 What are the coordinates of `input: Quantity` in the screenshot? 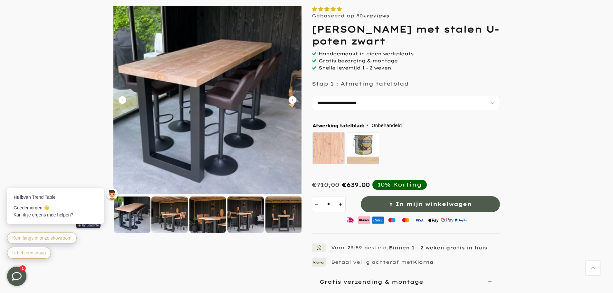 It's located at (328, 204).